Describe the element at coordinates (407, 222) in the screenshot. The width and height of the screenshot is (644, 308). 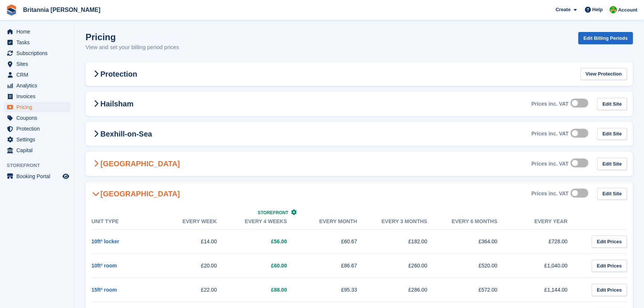
I see `th: Every 3 months` at that location.